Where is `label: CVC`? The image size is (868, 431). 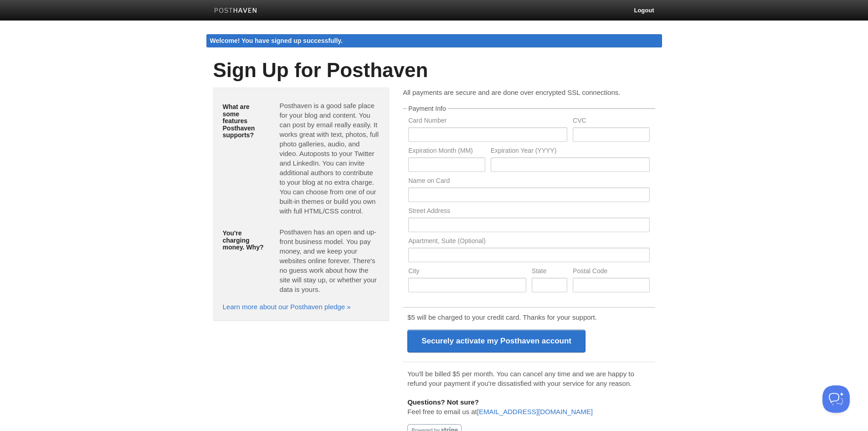
label: CVC is located at coordinates (611, 121).